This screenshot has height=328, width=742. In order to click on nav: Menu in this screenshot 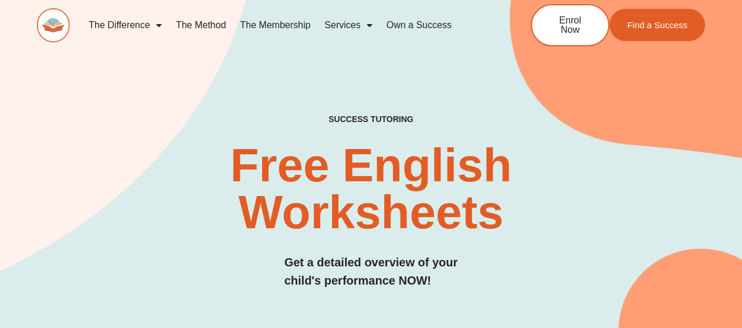, I will do `click(287, 25)`.